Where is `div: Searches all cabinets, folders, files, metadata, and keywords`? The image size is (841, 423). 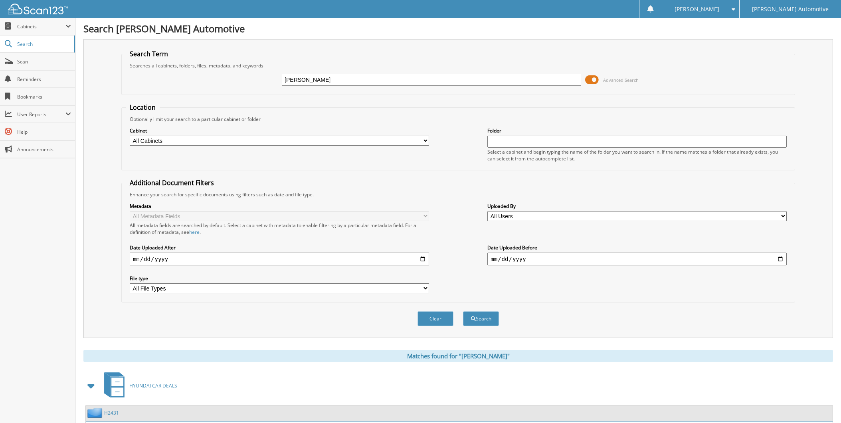 div: Searches all cabinets, folders, files, metadata, and keywords is located at coordinates (458, 65).